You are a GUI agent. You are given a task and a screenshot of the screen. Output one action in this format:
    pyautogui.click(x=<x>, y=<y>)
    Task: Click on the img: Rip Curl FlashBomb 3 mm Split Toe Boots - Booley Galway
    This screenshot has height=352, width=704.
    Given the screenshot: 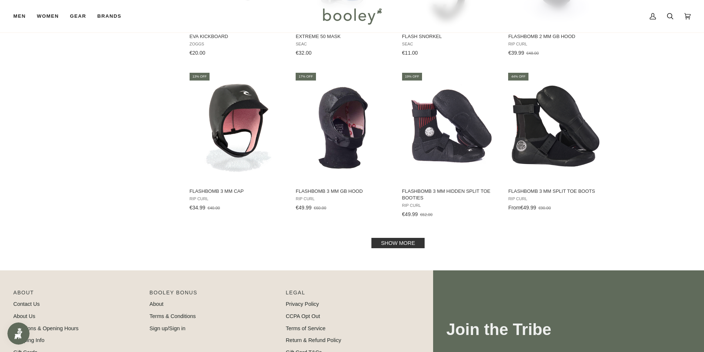 What is the action you would take?
    pyautogui.click(x=556, y=127)
    